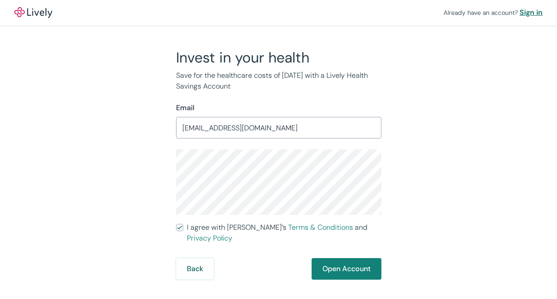 This screenshot has width=557, height=299. I want to click on button: Open Account, so click(346, 269).